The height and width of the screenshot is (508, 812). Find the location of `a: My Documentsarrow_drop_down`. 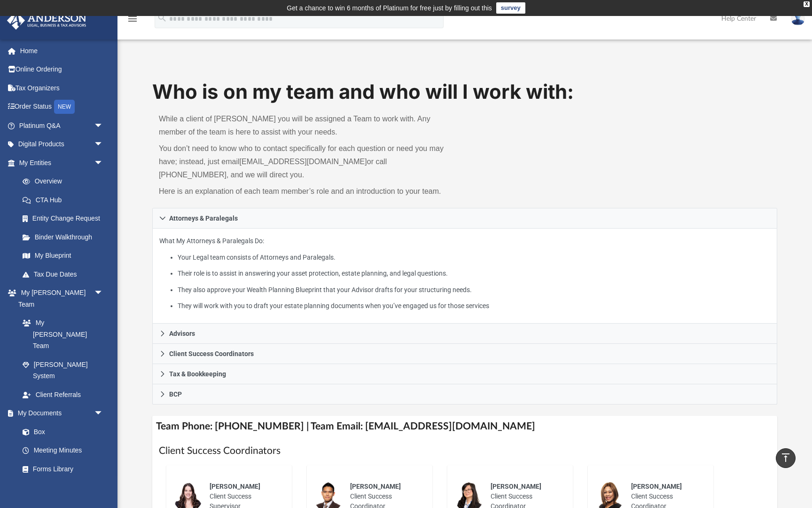

a: My Documentsarrow_drop_down is located at coordinates (59, 413).